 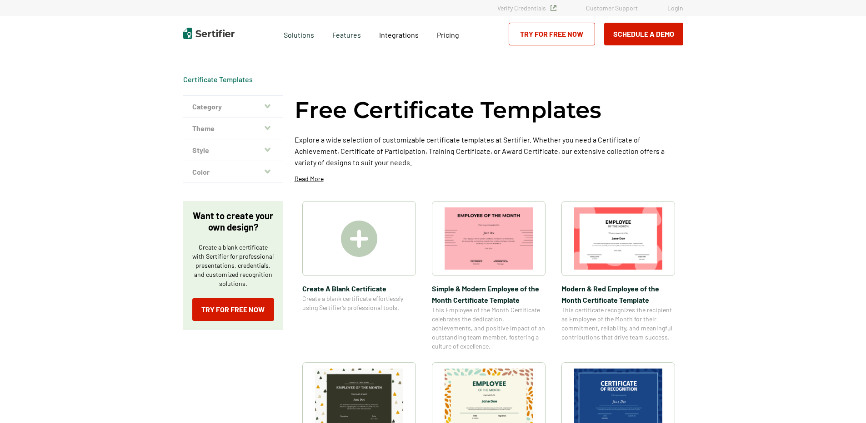 I want to click on img: Verified, so click(x=553, y=8).